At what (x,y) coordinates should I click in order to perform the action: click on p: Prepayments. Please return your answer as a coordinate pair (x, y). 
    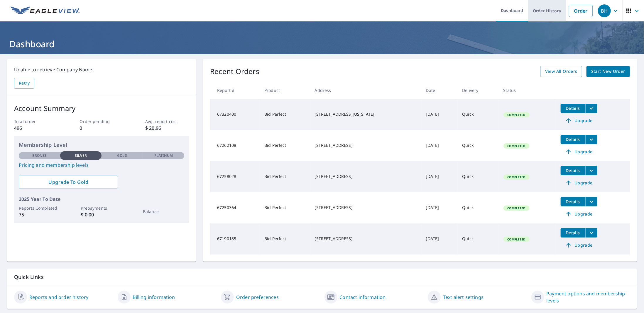
    Looking at the image, I should click on (101, 208).